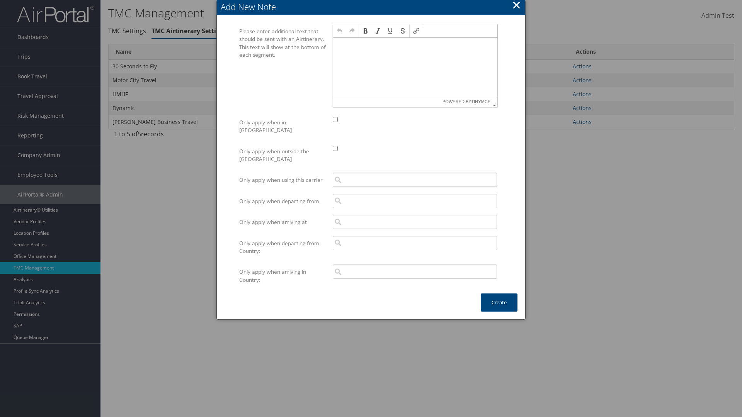 This screenshot has width=742, height=417. I want to click on label: Only apply when arriving in Country:, so click(283, 276).